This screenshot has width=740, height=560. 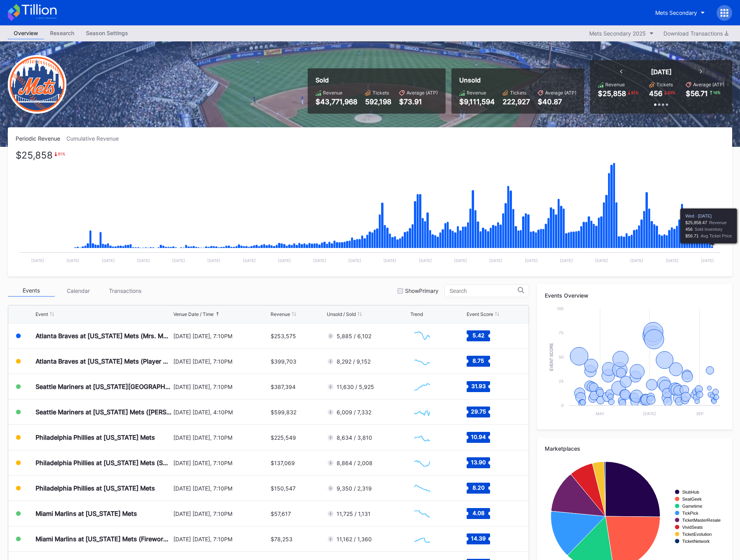 What do you see at coordinates (107, 33) in the screenshot?
I see `div: Season Settings` at bounding box center [107, 33].